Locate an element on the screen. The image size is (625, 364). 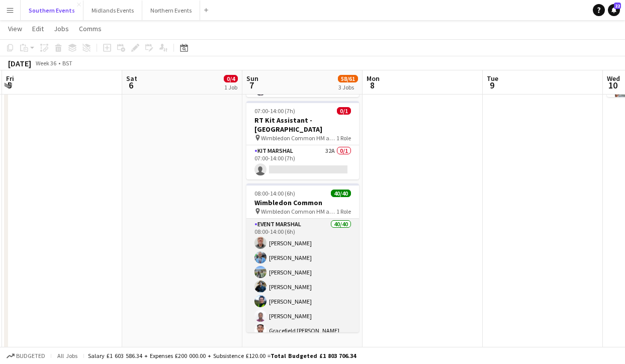
button: Northern Events is located at coordinates (171, 10).